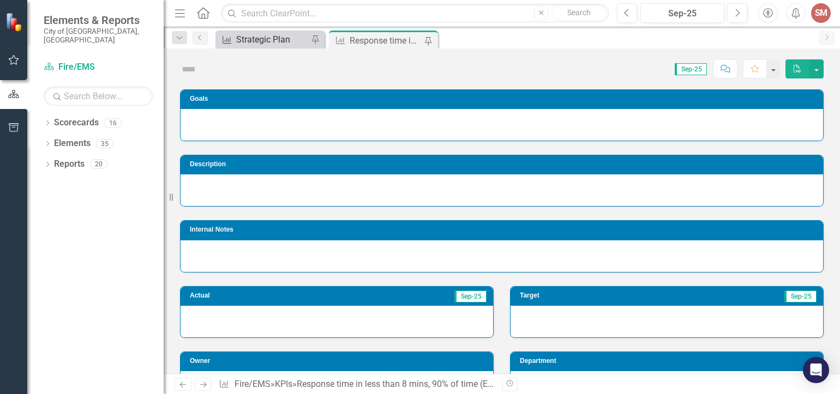  I want to click on h3: Actual, so click(246, 296).